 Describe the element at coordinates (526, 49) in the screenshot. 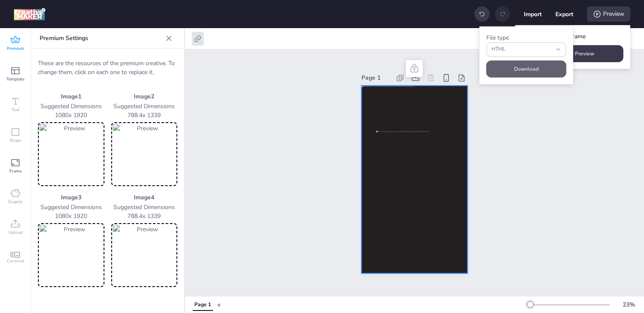

I see `button: fileType` at that location.